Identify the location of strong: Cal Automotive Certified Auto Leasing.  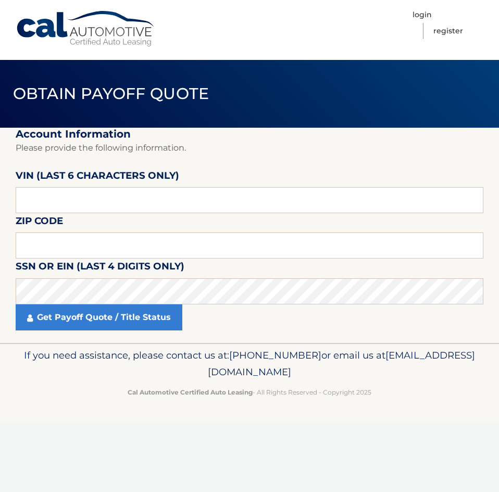
(190, 392).